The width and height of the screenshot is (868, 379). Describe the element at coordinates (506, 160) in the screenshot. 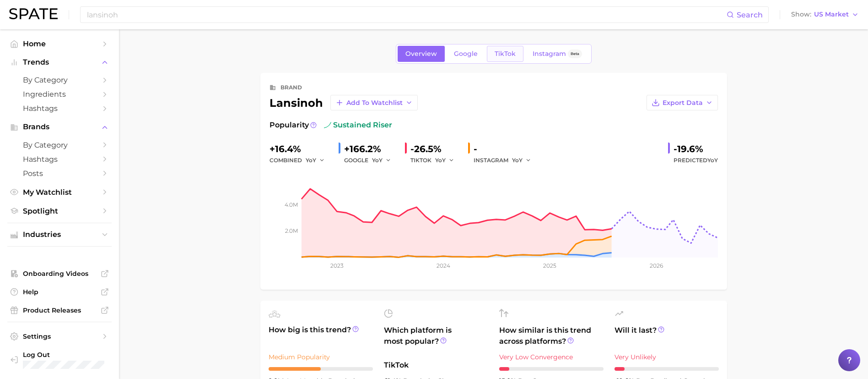

I see `div: INSTAGRAM` at that location.